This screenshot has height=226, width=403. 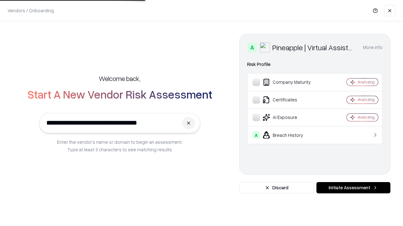 What do you see at coordinates (276, 188) in the screenshot?
I see `button: Discard` at bounding box center [276, 188].